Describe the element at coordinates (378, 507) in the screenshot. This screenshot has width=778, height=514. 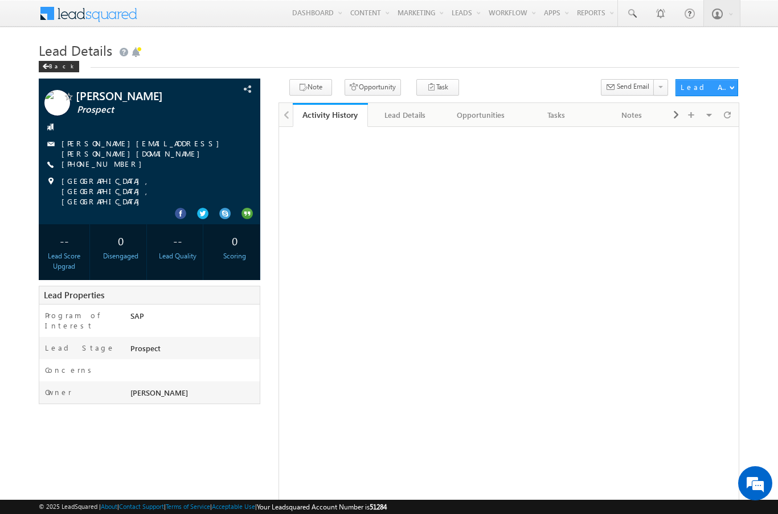
I see `span: 51284` at that location.